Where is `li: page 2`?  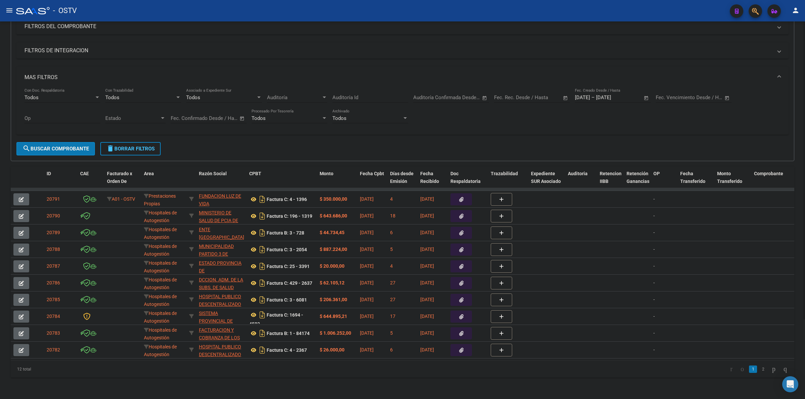
li: page 2 is located at coordinates (763, 370).